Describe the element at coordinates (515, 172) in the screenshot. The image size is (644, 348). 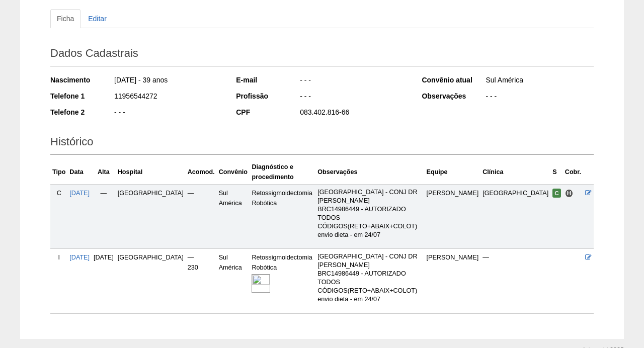
I see `th: Clínica` at that location.